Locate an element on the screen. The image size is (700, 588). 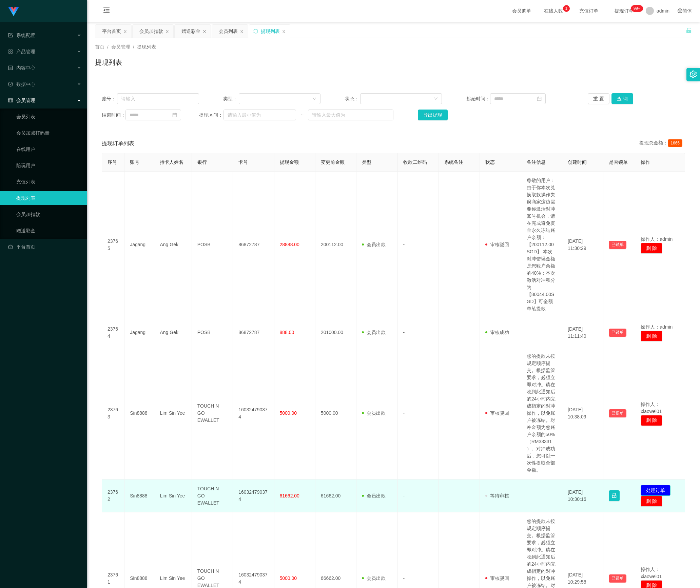
span: 提现区间： is located at coordinates (211, 115).